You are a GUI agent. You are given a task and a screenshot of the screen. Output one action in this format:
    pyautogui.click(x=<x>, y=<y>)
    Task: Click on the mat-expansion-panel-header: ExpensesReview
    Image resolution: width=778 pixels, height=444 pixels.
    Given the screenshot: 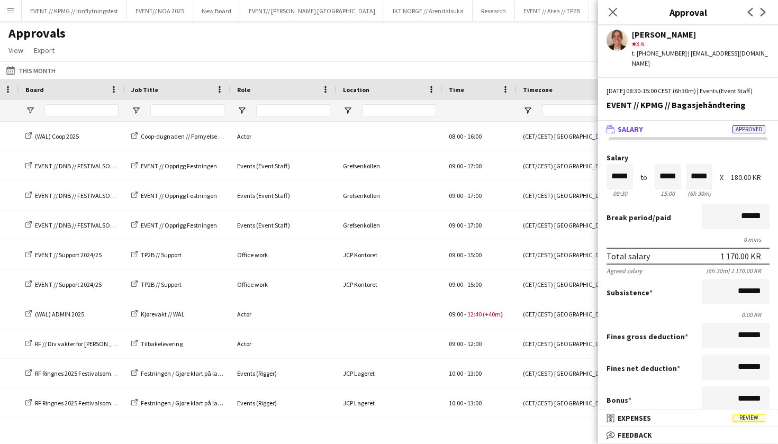 What is the action you would take?
    pyautogui.click(x=688, y=418)
    